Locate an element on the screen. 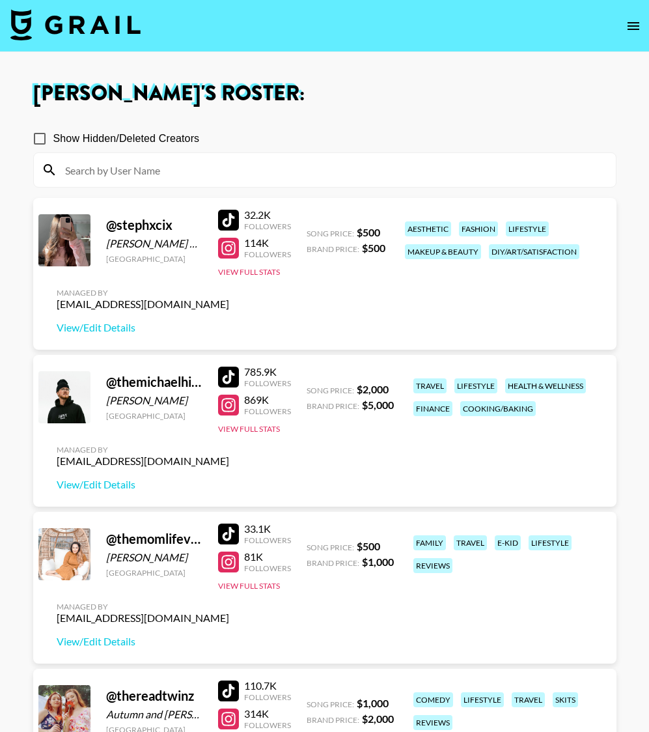 Image resolution: width=649 pixels, height=732 pixels. div: 869K is located at coordinates (268, 400).